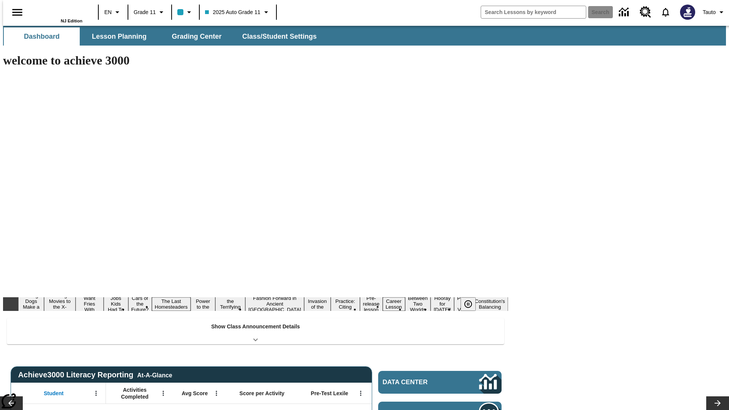 The height and width of the screenshot is (410, 729). What do you see at coordinates (688, 12) in the screenshot?
I see `button: Select a new avatar` at bounding box center [688, 12].